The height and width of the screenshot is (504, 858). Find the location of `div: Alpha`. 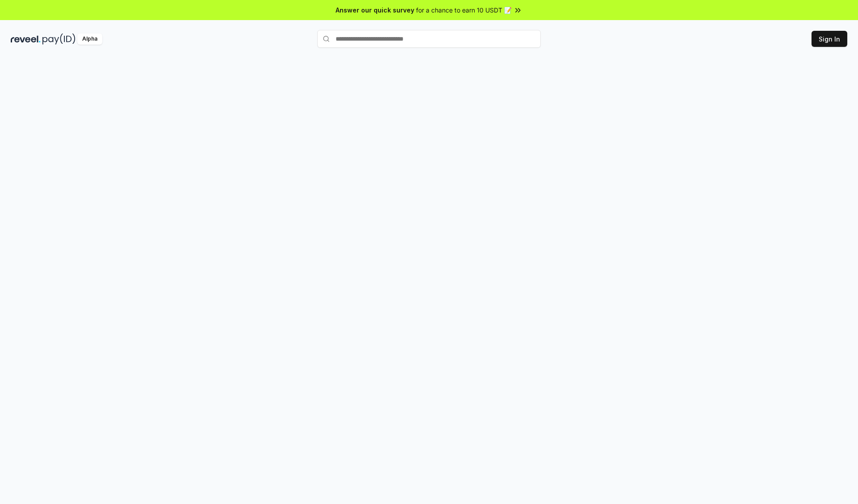

div: Alpha is located at coordinates (90, 39).